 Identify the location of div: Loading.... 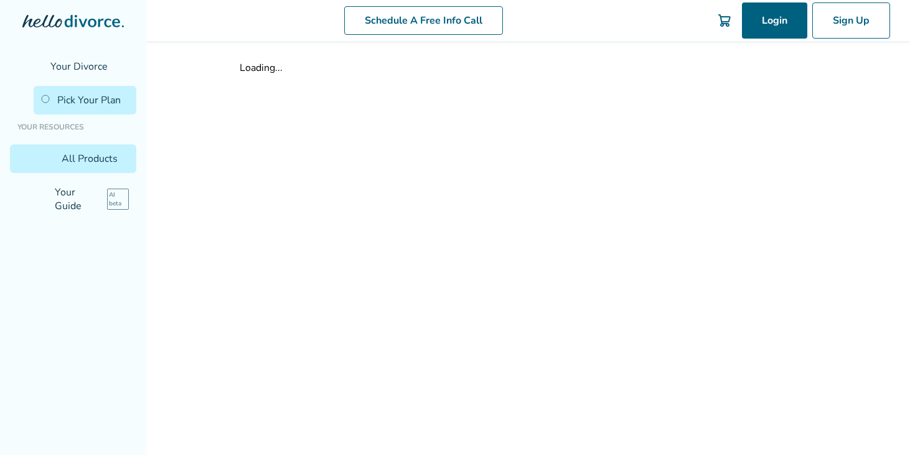
(528, 68).